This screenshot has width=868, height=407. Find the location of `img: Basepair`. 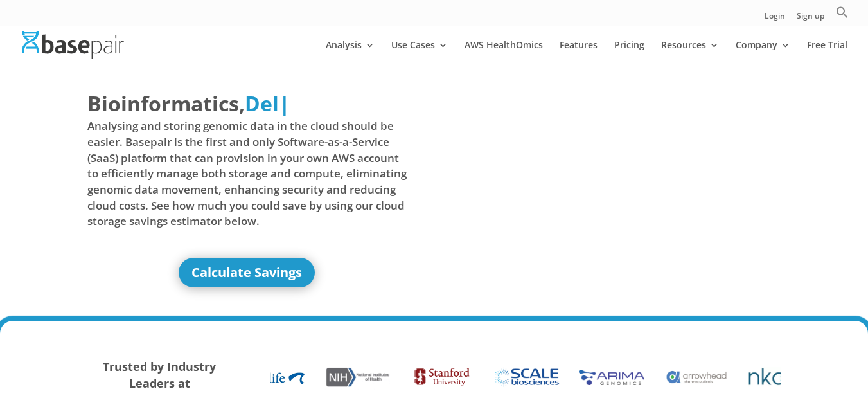

img: Basepair is located at coordinates (73, 44).